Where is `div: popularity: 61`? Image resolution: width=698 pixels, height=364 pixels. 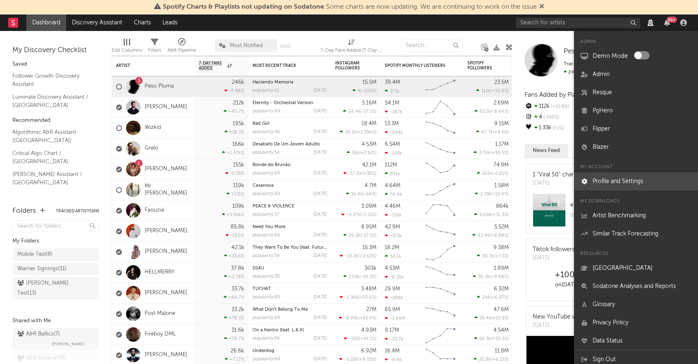
div: popularity: 61 is located at coordinates (266, 90).